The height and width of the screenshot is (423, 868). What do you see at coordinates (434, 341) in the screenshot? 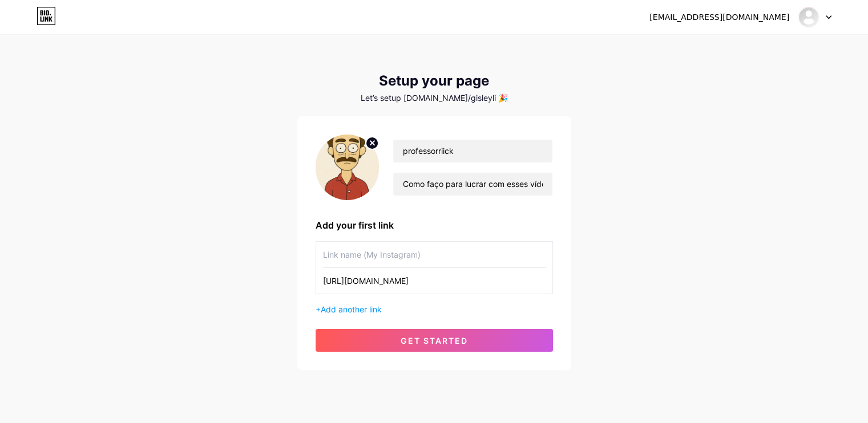
I see `button: get started` at bounding box center [434, 341].